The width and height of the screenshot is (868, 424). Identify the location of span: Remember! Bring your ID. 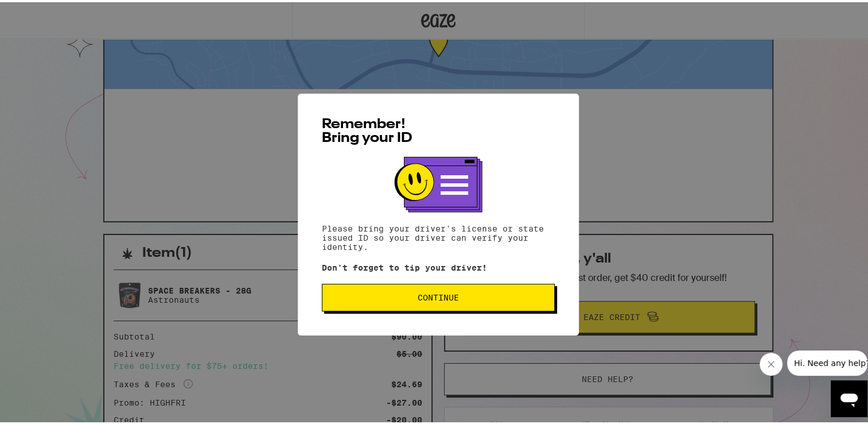
(367, 129).